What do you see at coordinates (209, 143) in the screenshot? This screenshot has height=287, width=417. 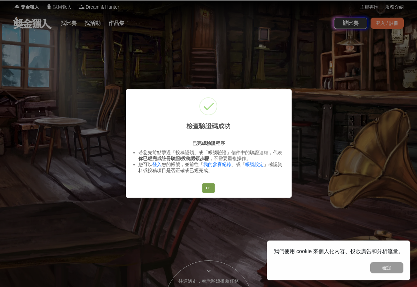 I see `strong: 已完成驗證程序` at bounding box center [209, 143].